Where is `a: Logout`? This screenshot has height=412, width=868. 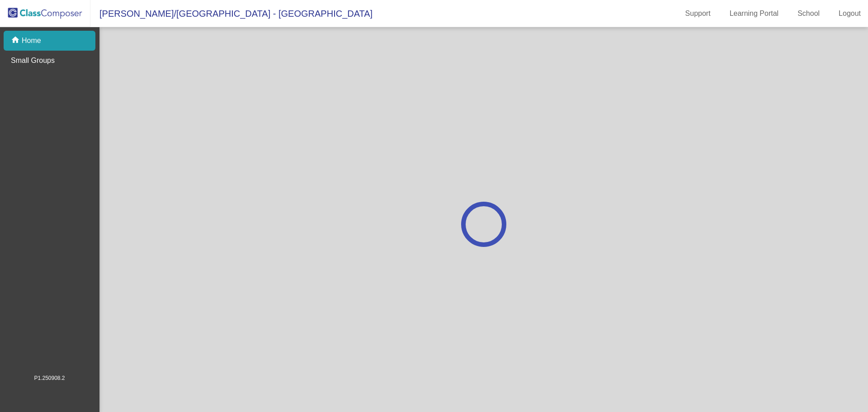
a: Logout is located at coordinates (849, 14).